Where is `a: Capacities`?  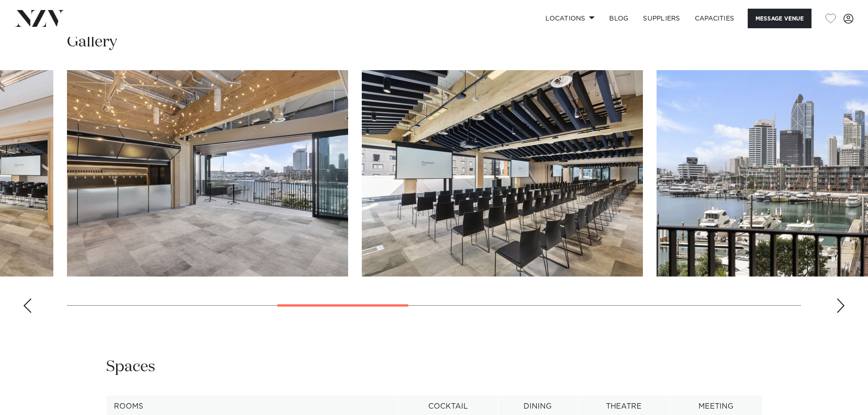
a: Capacities is located at coordinates (714, 18).